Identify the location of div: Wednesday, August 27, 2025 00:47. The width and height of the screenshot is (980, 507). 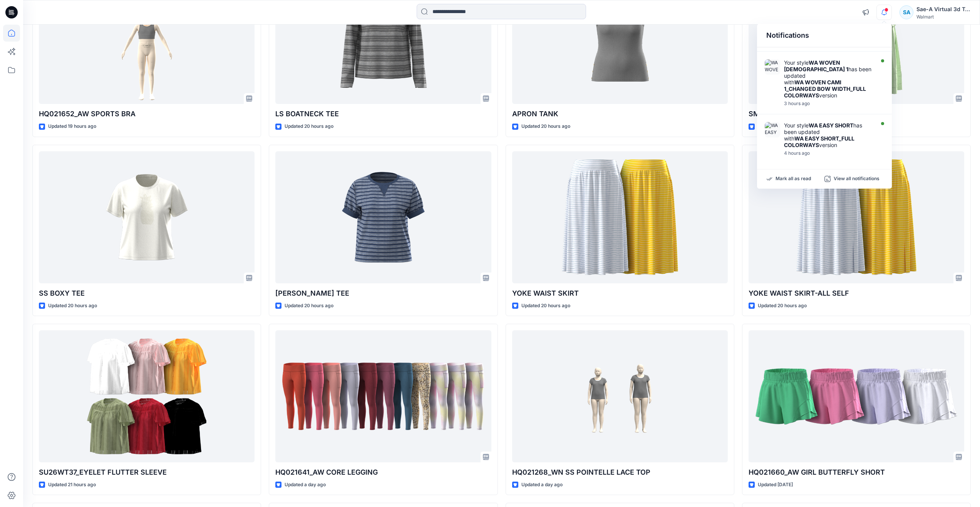
(828, 103).